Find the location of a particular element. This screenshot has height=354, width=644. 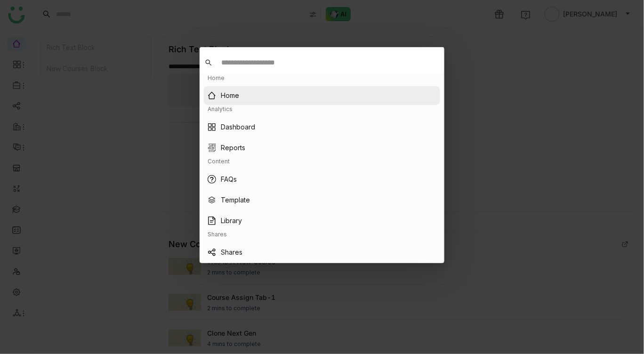

a: Reports is located at coordinates (233, 148).